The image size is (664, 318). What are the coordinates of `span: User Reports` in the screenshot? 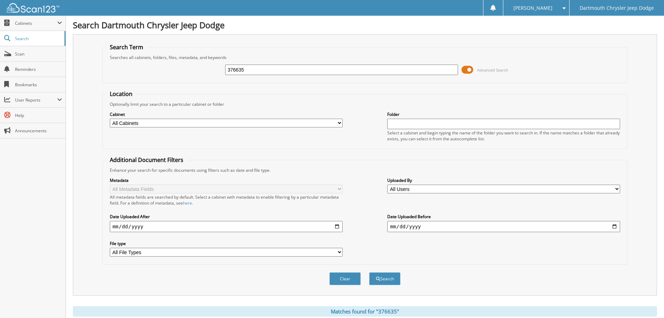 It's located at (36, 100).